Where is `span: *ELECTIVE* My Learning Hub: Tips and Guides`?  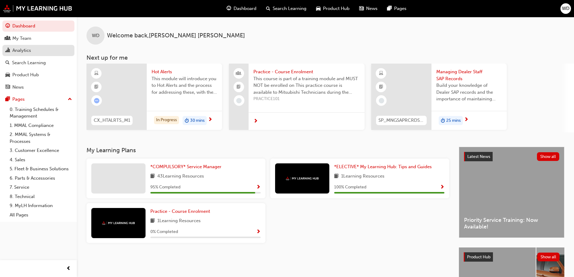
span: *ELECTIVE* My Learning Hub: Tips and Guides is located at coordinates (383, 167).